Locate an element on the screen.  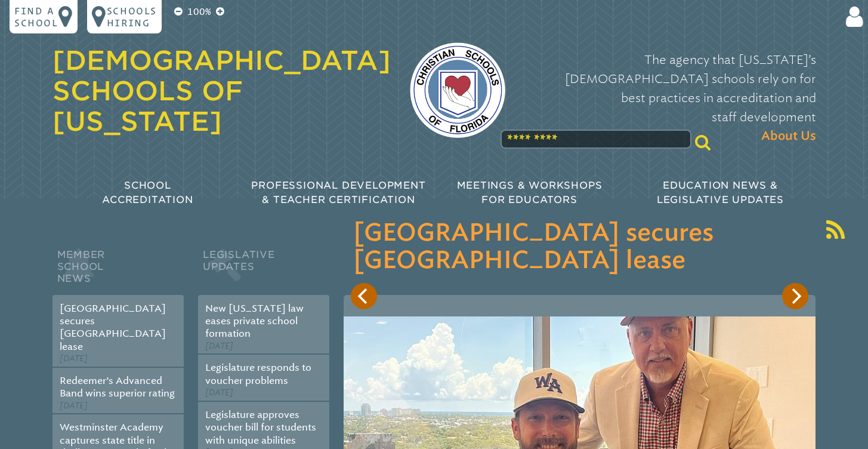
p: Find a school is located at coordinates (36, 17).